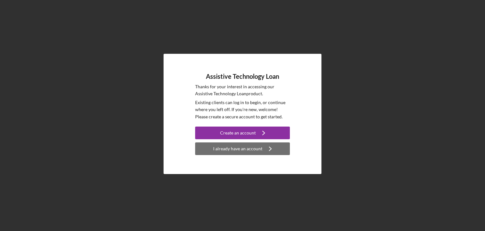  What do you see at coordinates (243, 90) in the screenshot?
I see `p: Thanks for your interest in accessing our Assistive Technology Loan product.` at bounding box center [243, 90].